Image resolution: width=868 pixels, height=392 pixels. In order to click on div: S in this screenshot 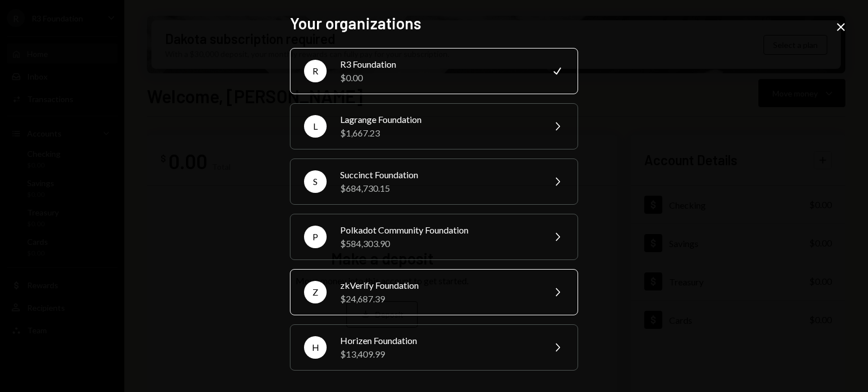, I will do `click(315, 181)`.